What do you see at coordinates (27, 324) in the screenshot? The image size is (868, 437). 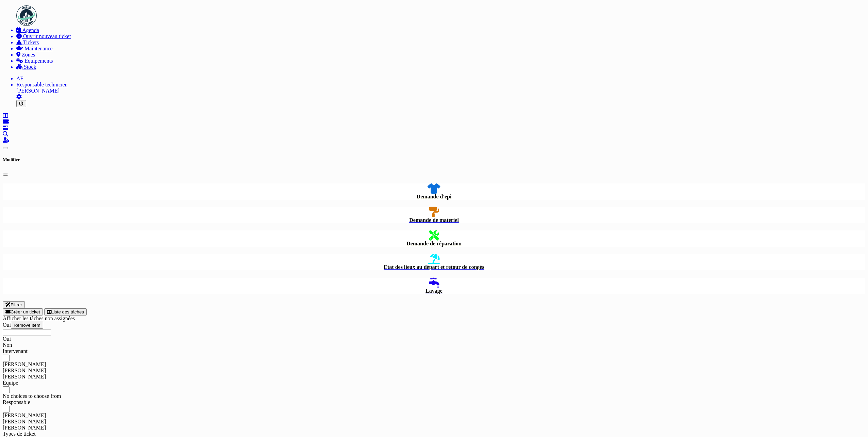 I see `button: Remove item: 'yes'` at bounding box center [27, 324].